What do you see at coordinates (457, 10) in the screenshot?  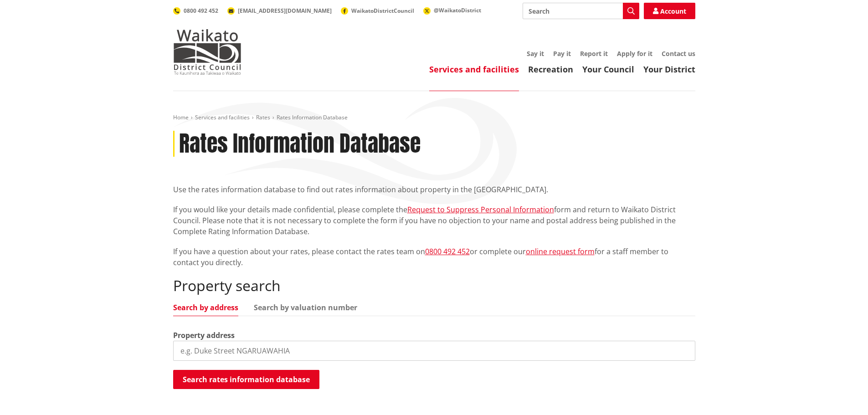 I see `span: @WaikatoDistrict` at bounding box center [457, 10].